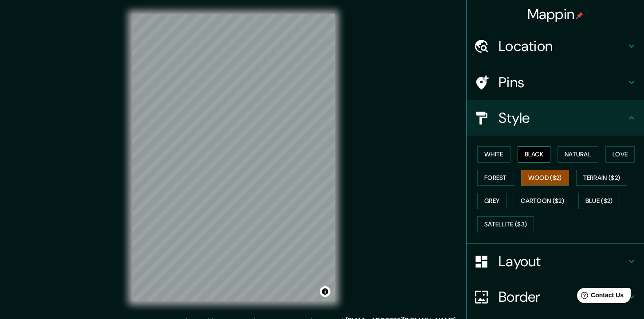 The image size is (644, 319). What do you see at coordinates (602, 178) in the screenshot?
I see `button: Terrain ($2)` at bounding box center [602, 178].